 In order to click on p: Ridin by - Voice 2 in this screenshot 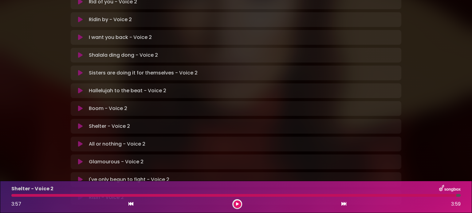, I will do `click(110, 20)`.